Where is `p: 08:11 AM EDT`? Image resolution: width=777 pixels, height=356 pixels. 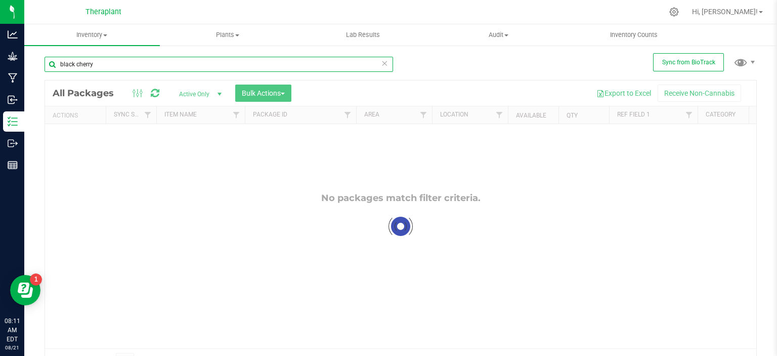 p: 08:11 AM EDT is located at coordinates (12, 330).